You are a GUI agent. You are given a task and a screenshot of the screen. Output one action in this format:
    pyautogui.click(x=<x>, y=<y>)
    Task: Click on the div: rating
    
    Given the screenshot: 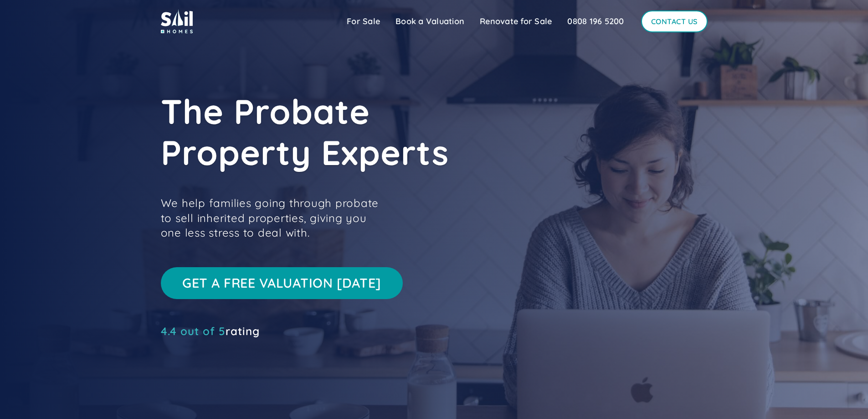 What is the action you would take?
    pyautogui.click(x=211, y=330)
    